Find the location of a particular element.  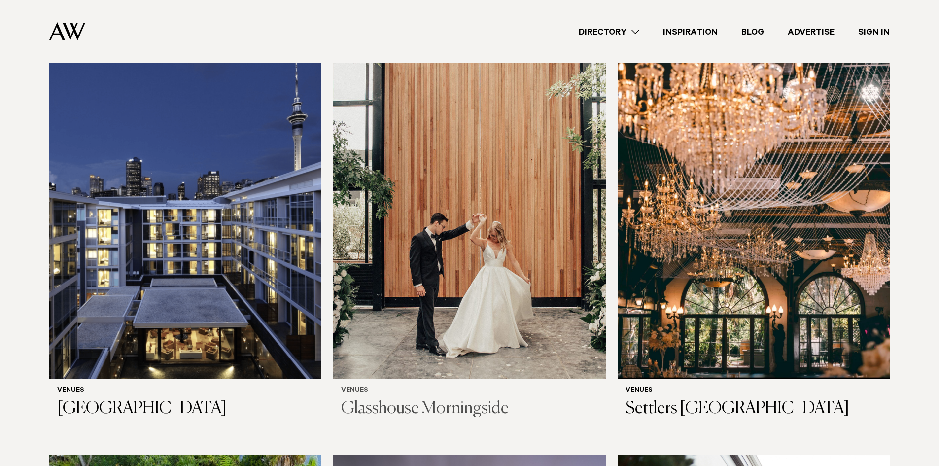

img: Auckland Weddings Logo is located at coordinates (67, 31).